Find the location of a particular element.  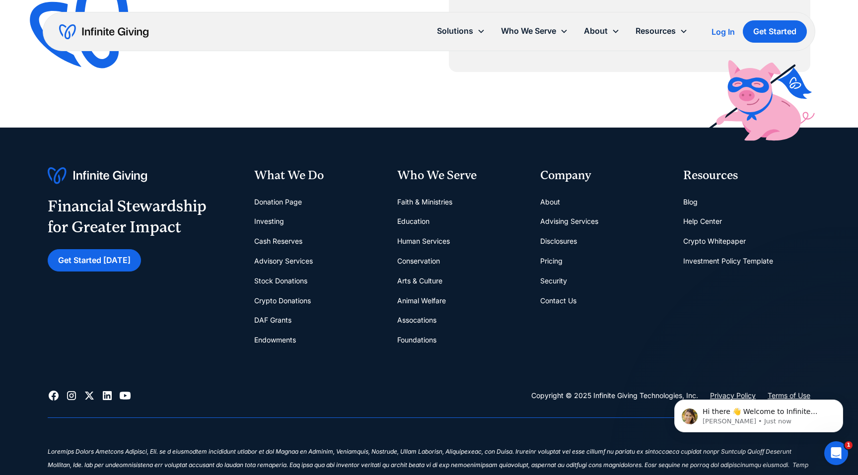

a: Conservation is located at coordinates (419, 261).